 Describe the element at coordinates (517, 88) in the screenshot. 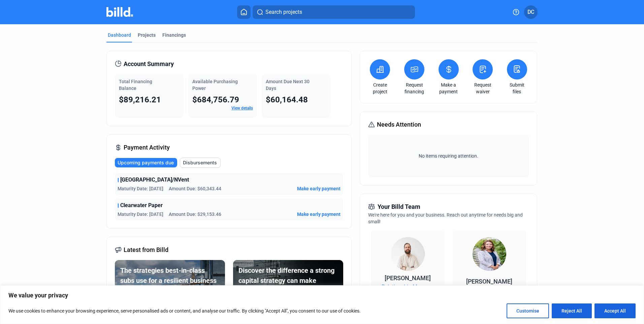

I see `a: Submit files` at that location.